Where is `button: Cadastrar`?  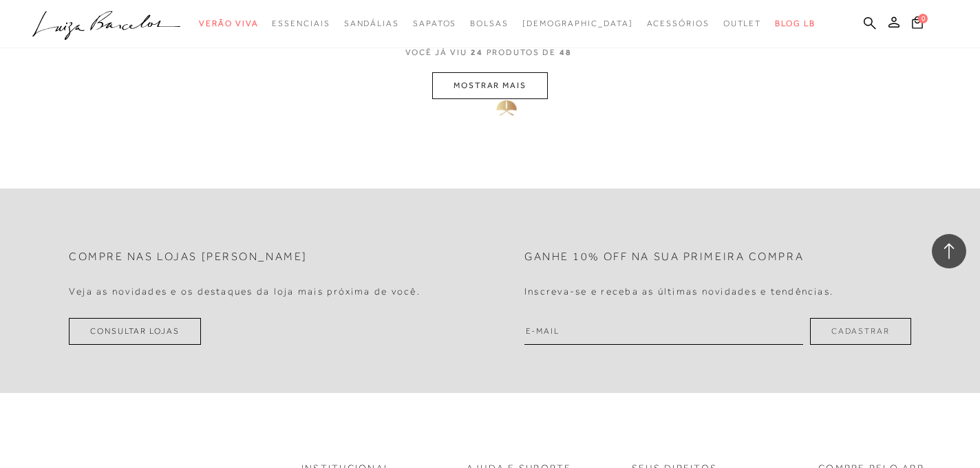 button: Cadastrar is located at coordinates (860, 331).